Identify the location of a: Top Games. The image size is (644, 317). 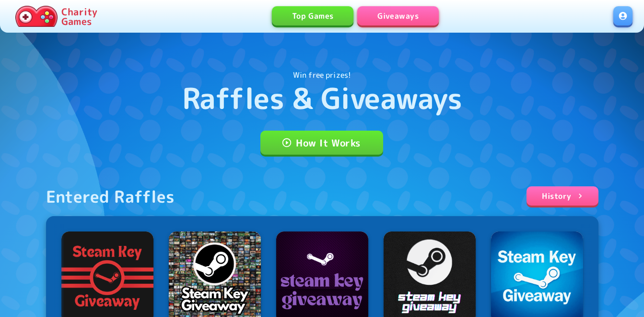
(313, 16).